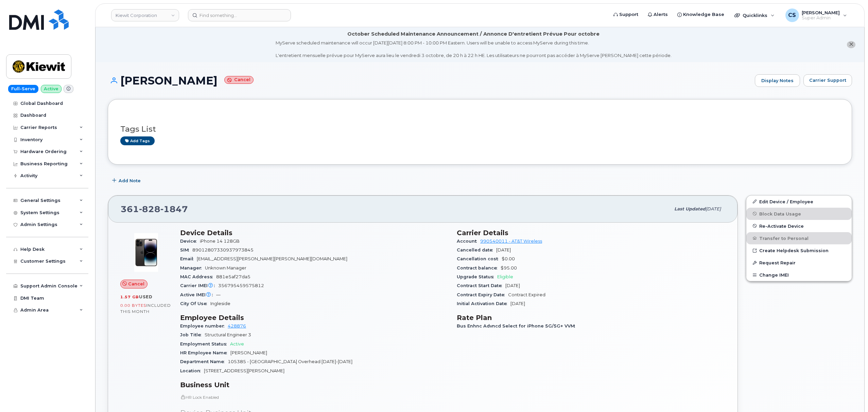  What do you see at coordinates (479, 268) in the screenshot?
I see `span: Contract balance` at bounding box center [479, 268].